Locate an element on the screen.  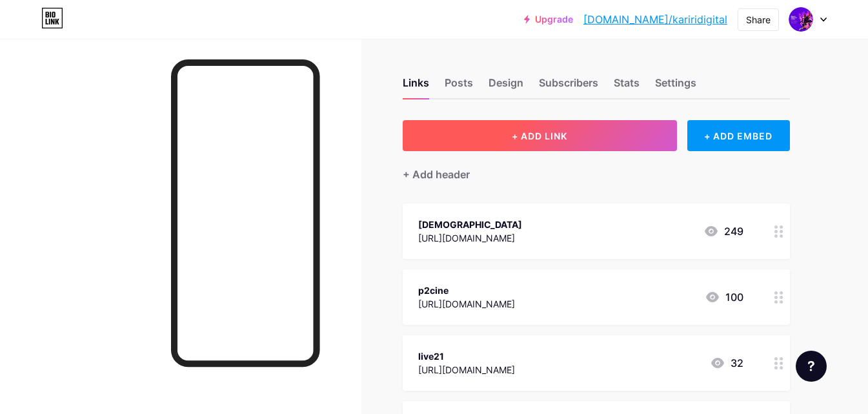
a: Upgrade is located at coordinates (549, 20).